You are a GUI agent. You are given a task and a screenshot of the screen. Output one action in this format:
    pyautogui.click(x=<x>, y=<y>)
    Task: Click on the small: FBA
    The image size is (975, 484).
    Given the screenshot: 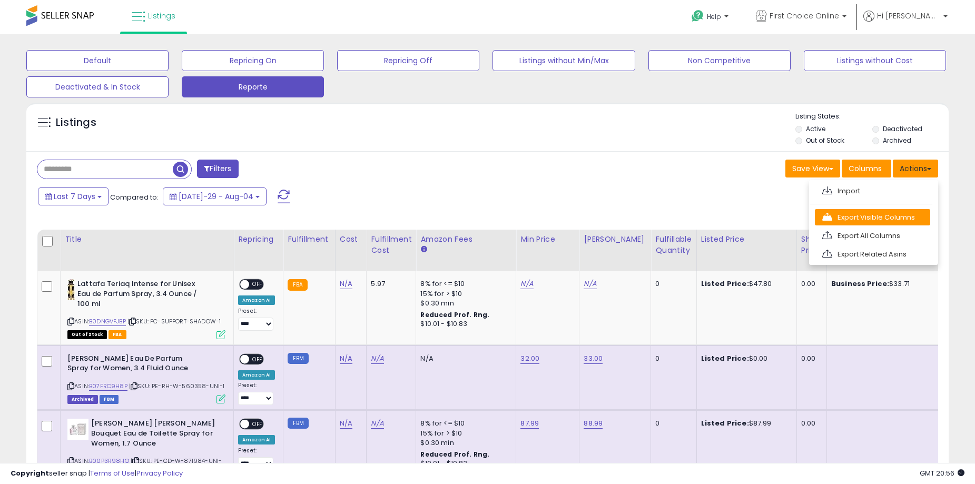 What is the action you would take?
    pyautogui.click(x=297, y=285)
    